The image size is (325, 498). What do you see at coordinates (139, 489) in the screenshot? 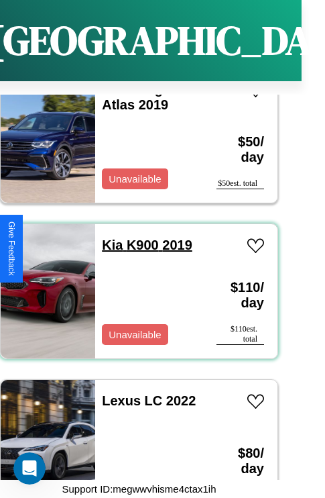
I see `p: Support ID: megwwvhisme4ctax1ih` at bounding box center [139, 489].